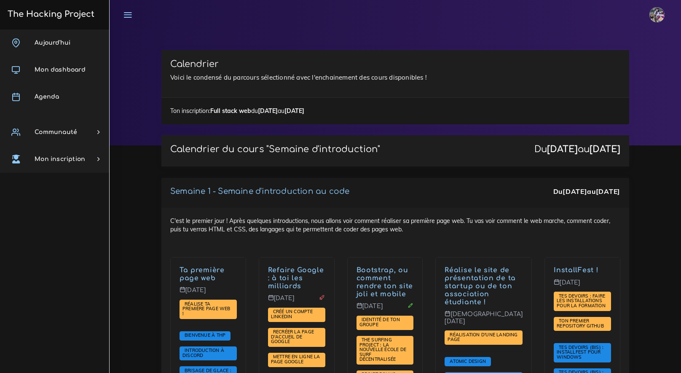 Image resolution: width=681 pixels, height=373 pixels. What do you see at coordinates (295, 359) in the screenshot?
I see `a: Mettre en ligne la page Google` at bounding box center [295, 359].